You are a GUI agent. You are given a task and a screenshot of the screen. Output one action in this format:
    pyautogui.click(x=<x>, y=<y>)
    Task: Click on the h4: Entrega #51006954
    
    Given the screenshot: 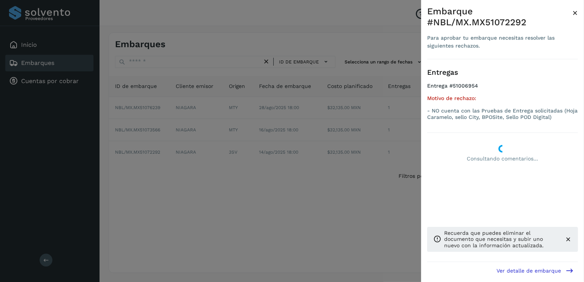 What is the action you would take?
    pyautogui.click(x=503, y=89)
    